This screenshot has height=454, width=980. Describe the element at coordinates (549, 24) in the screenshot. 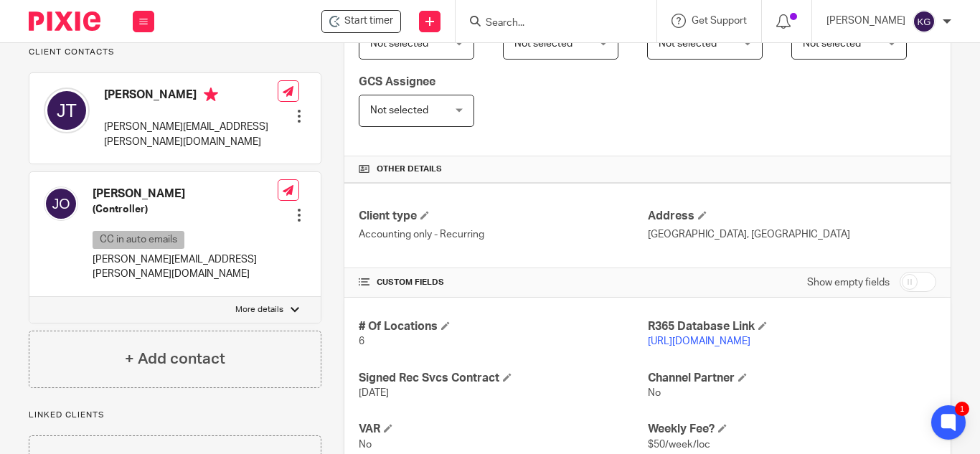

I see `input: Search` at that location.